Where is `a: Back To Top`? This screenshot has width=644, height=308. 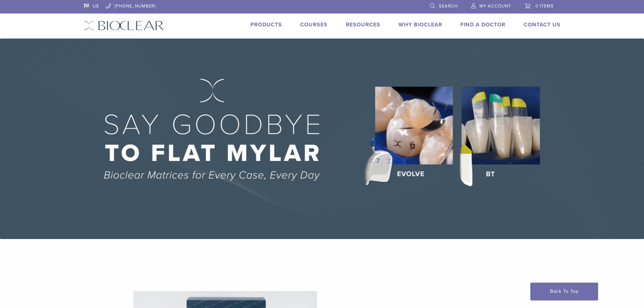
a: Back To Top is located at coordinates (565, 291).